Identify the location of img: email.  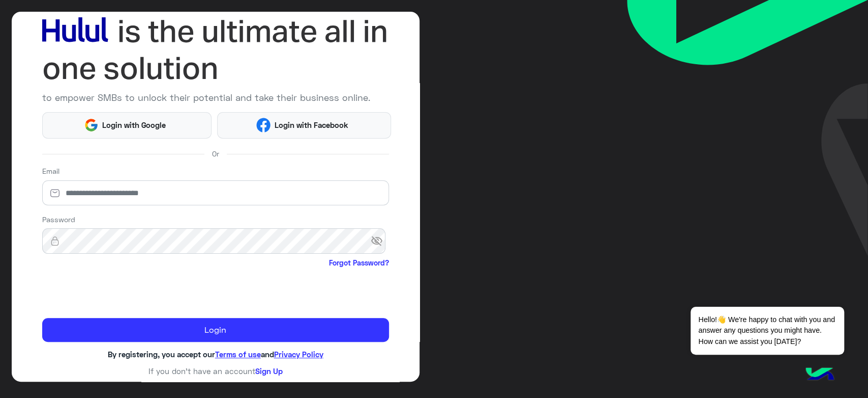
(55, 193).